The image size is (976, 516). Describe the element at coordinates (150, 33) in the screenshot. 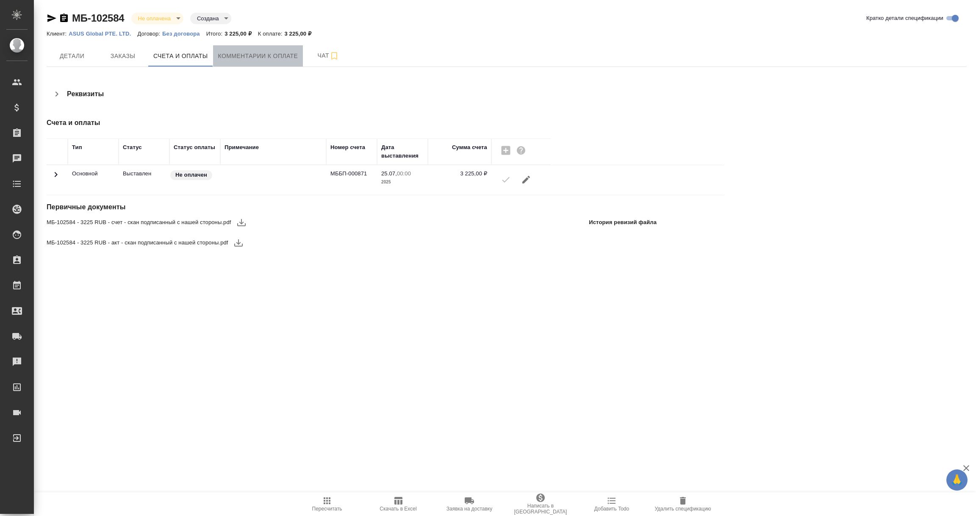

I see `p: Договор:` at that location.